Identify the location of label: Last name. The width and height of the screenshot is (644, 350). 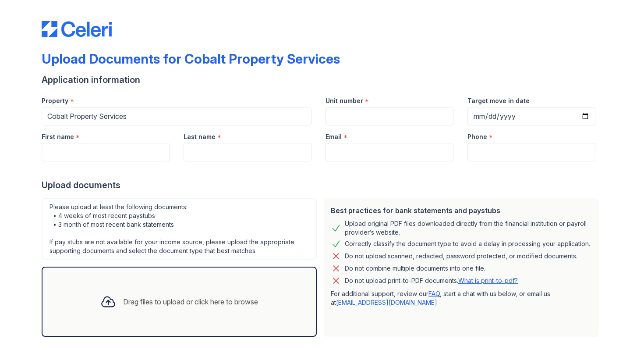
(200, 137).